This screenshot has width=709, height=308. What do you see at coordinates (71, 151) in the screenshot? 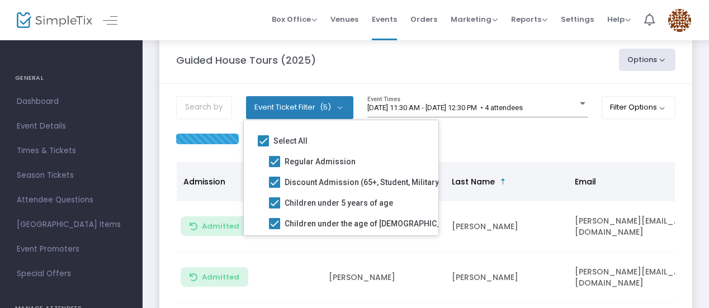
I see `span: Times & Tickets` at bounding box center [71, 151].